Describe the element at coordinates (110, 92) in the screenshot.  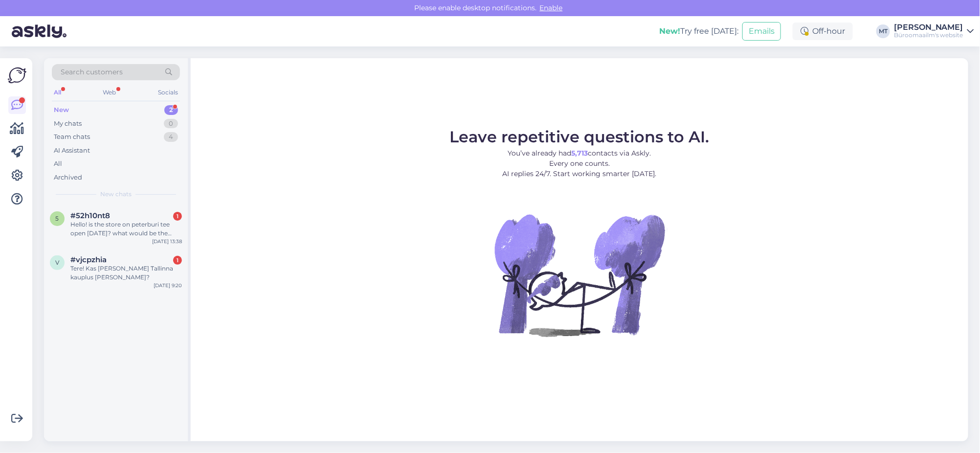
I see `div: Web` at that location.